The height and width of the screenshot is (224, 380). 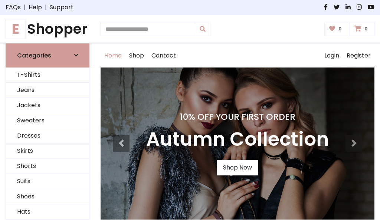 What do you see at coordinates (62, 7) in the screenshot?
I see `a: Support` at bounding box center [62, 7].